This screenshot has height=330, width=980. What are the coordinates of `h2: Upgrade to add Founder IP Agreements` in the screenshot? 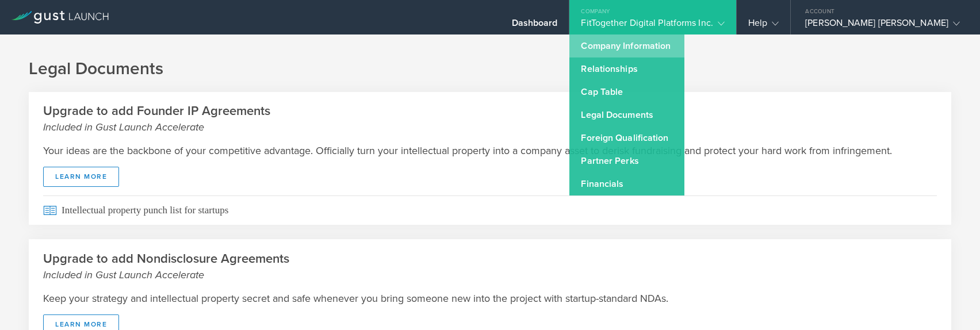 It's located at (490, 118).